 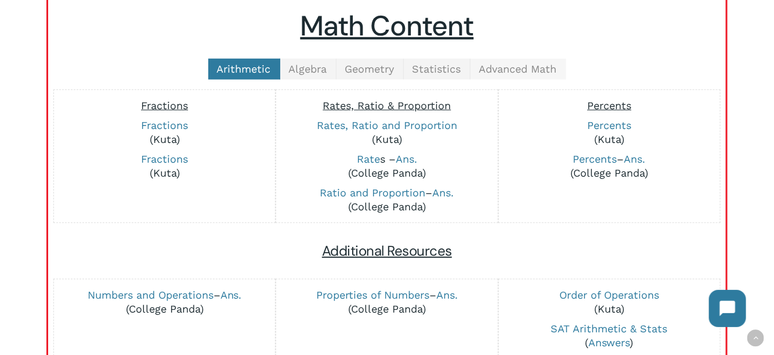 I want to click on span: Fractions, so click(x=164, y=105).